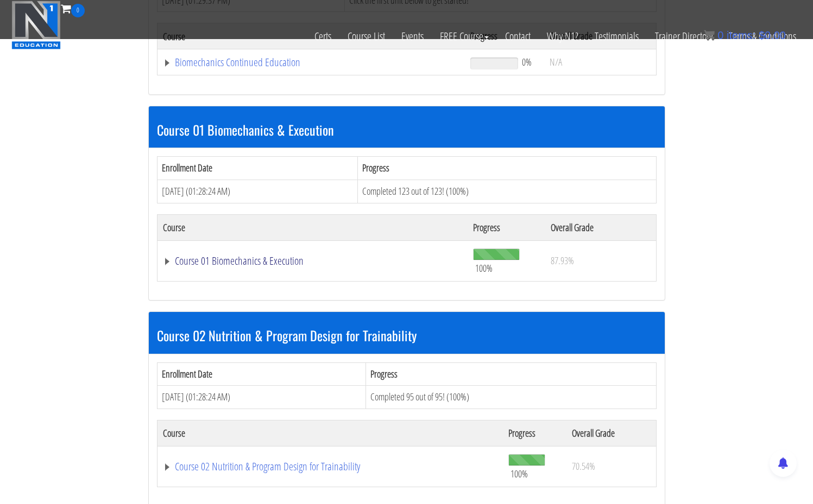 The width and height of the screenshot is (813, 504). Describe the element at coordinates (366, 37) in the screenshot. I see `a: Course List` at that location.